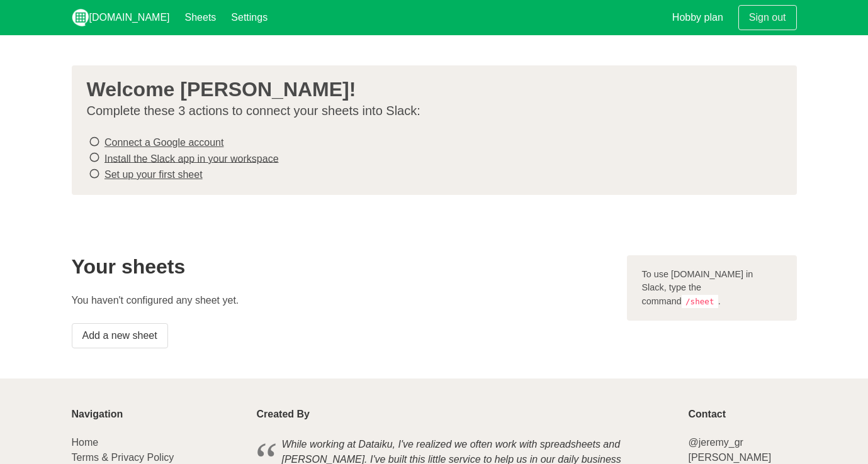 The width and height of the screenshot is (868, 464). I want to click on img: logo_v2_white.png, so click(80, 18).